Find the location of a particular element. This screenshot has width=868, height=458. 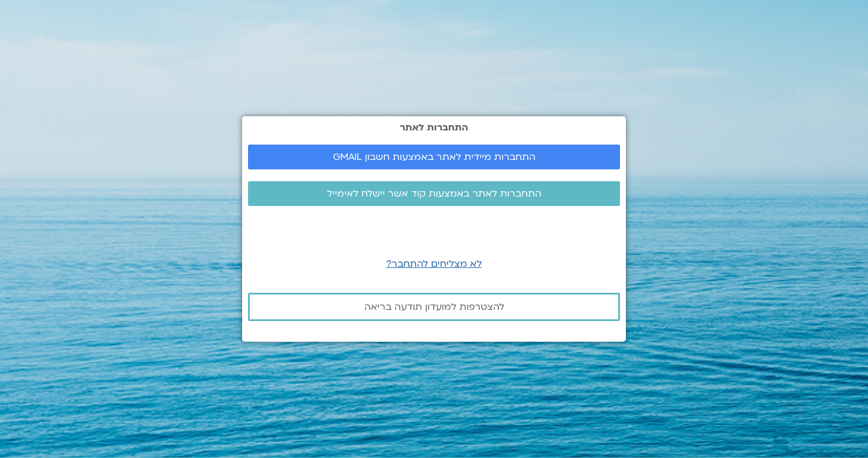

a: להצטרפות למועדון תודעה בריאה is located at coordinates (434, 307).